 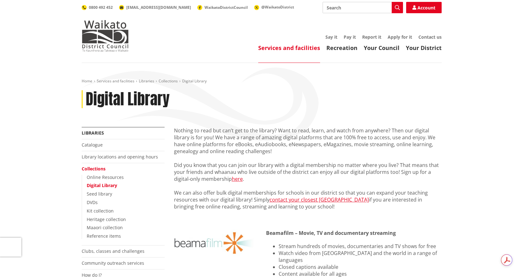 What do you see at coordinates (308, 172) in the screenshot?
I see `p: Did you know that you can join our library with a digital membership no matter where you live? Th...` at bounding box center [308, 172].